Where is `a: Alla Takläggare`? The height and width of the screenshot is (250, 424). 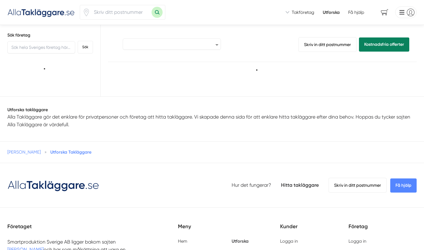
a: Alla Takläggare is located at coordinates (41, 12).